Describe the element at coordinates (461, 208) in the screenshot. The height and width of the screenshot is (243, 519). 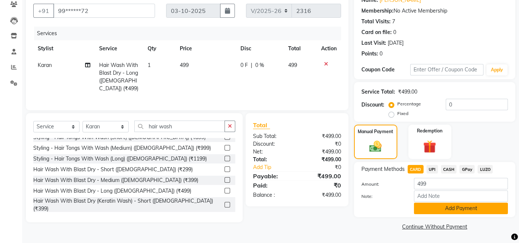
I see `button: Add Payment` at that location.